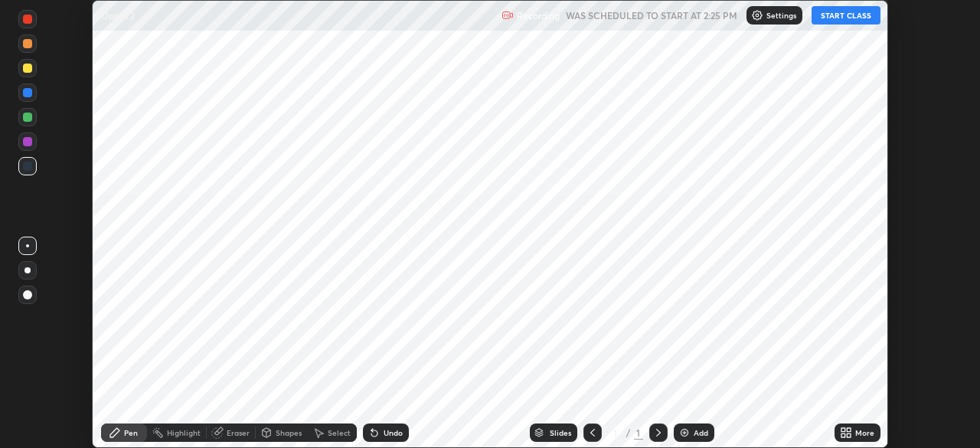 This screenshot has height=448, width=980. I want to click on p: Optics 2, so click(118, 15).